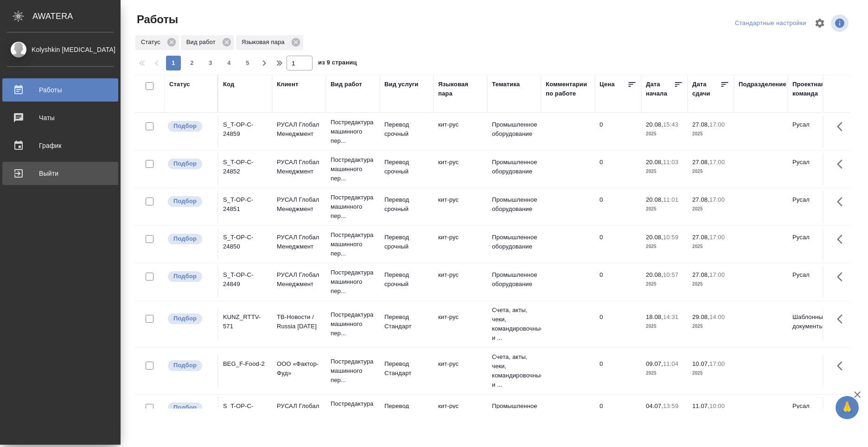 The width and height of the screenshot is (868, 447). Describe the element at coordinates (568, 89) in the screenshot. I see `div: Комментарии по работе` at that location.